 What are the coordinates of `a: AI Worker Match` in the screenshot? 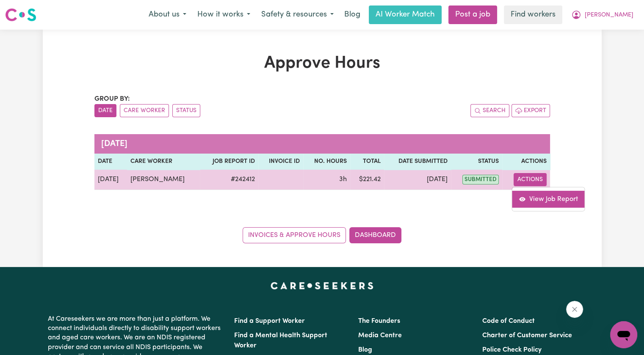 It's located at (405, 15).